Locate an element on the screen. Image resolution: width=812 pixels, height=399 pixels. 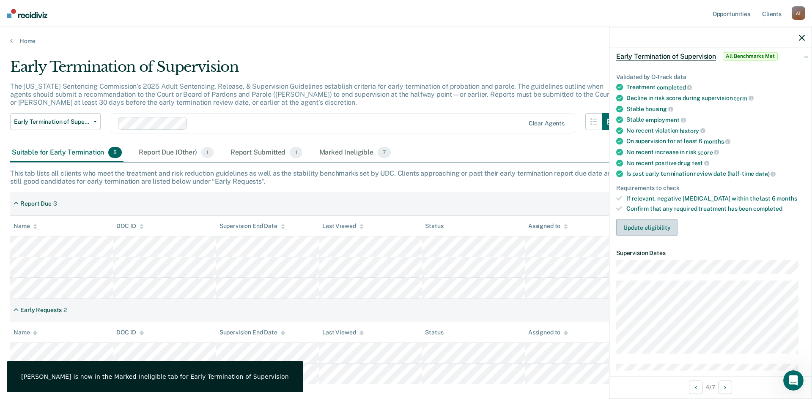
div: Clear agents is located at coordinates (546, 123).